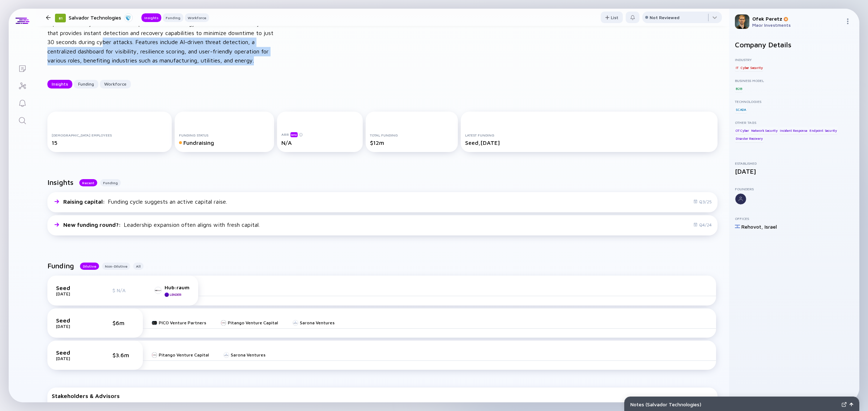  Describe the element at coordinates (22, 85) in the screenshot. I see `a: Investor Map` at that location.